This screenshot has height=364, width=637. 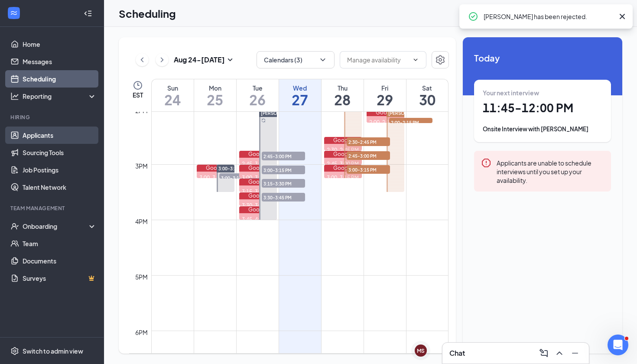 What do you see at coordinates (138, 85) in the screenshot?
I see `svg: Clock` at bounding box center [138, 85].